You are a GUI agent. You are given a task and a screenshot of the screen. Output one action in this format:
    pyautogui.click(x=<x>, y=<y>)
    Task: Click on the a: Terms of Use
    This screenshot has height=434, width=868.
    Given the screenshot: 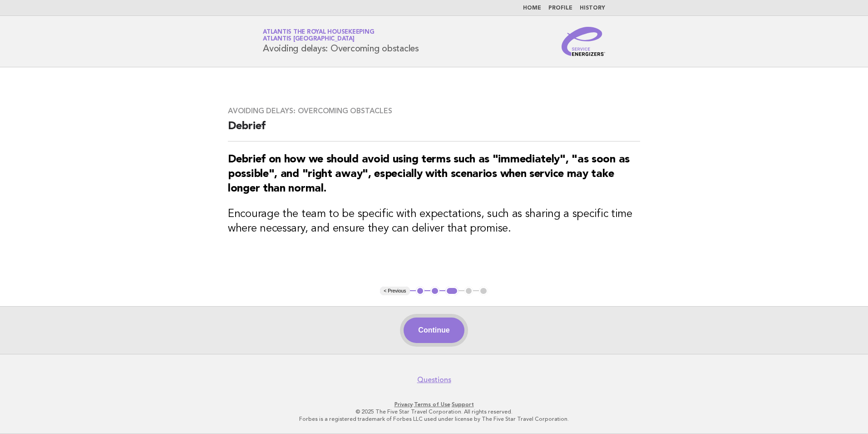 What is the action you would take?
    pyautogui.click(x=433, y=405)
    